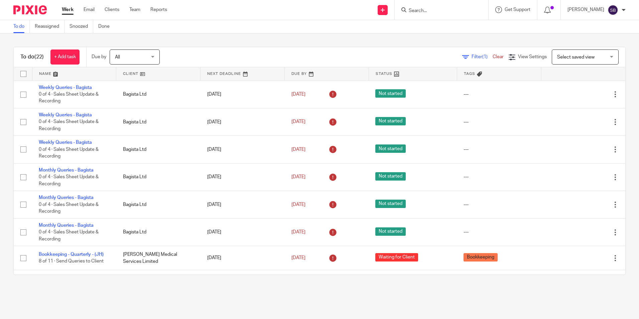 Image resolution: width=639 pixels, height=319 pixels. Describe the element at coordinates (99, 57) in the screenshot. I see `p: Due by` at that location.